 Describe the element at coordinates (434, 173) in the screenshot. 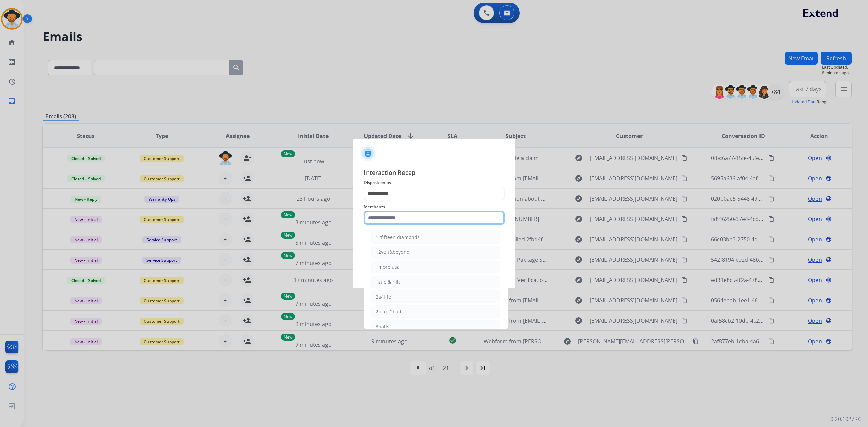

I see `span: Interaction Recap` at that location.